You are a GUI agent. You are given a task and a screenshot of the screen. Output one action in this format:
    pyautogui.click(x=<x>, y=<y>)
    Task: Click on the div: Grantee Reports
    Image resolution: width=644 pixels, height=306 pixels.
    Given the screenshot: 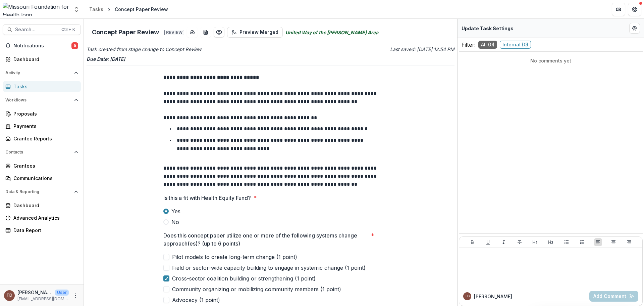 What is the action you would take?
    pyautogui.click(x=44, y=139)
    